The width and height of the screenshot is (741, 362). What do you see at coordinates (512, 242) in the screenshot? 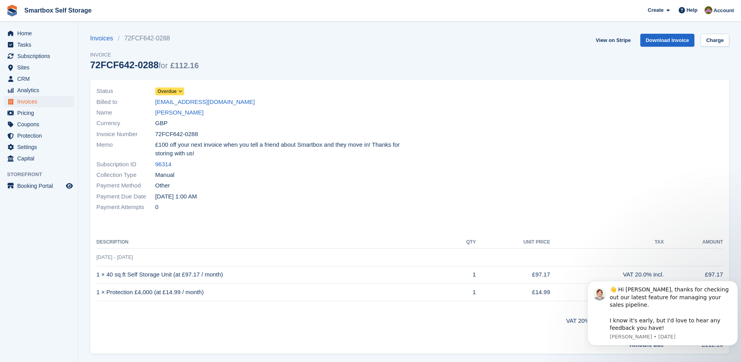
I see `th: Unit Price` at bounding box center [512, 242].